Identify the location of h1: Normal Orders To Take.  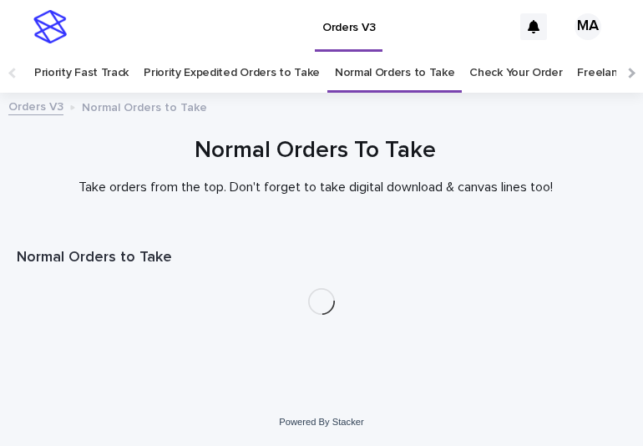
(315, 150).